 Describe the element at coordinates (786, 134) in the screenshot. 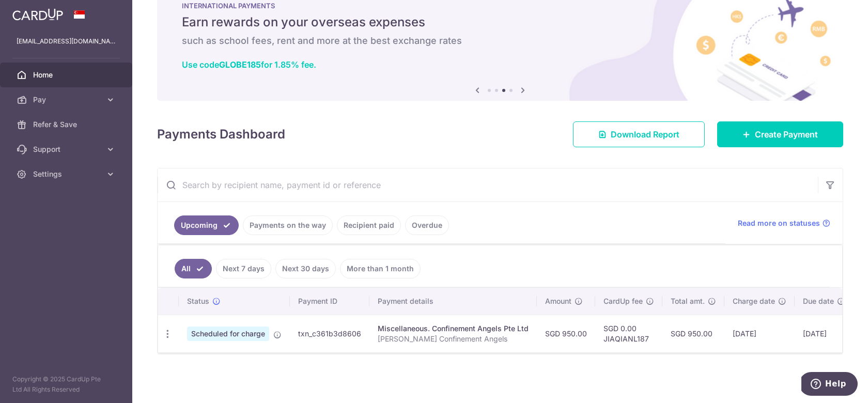

I see `span: Create Payment` at that location.